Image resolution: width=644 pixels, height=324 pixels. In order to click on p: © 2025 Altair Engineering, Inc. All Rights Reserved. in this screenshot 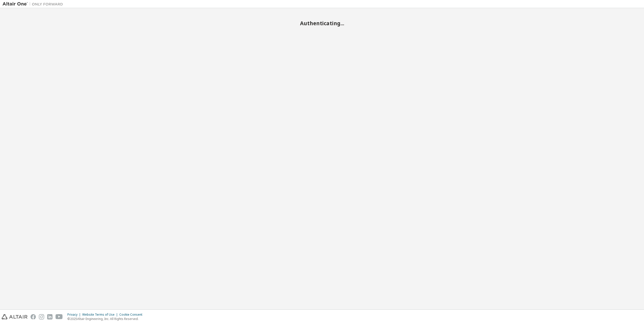, I will do `click(106, 319)`.